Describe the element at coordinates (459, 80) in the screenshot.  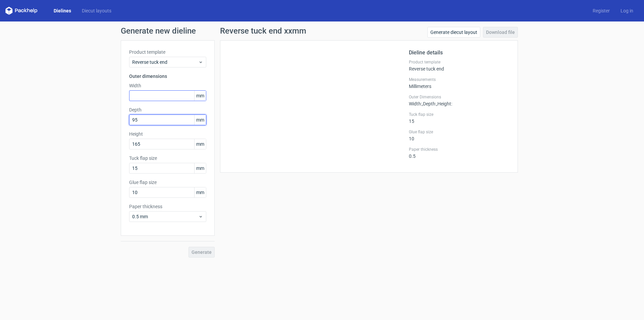
I see `label: Measurements` at that location.